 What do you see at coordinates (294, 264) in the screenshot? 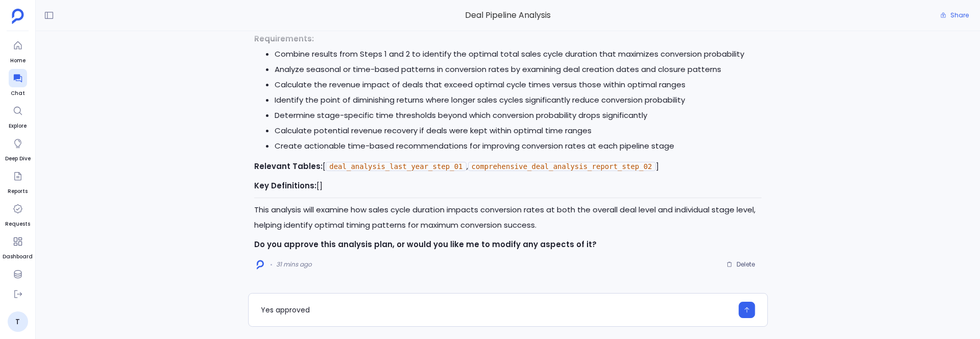
I see `span: 31 mins ago` at bounding box center [294, 264].